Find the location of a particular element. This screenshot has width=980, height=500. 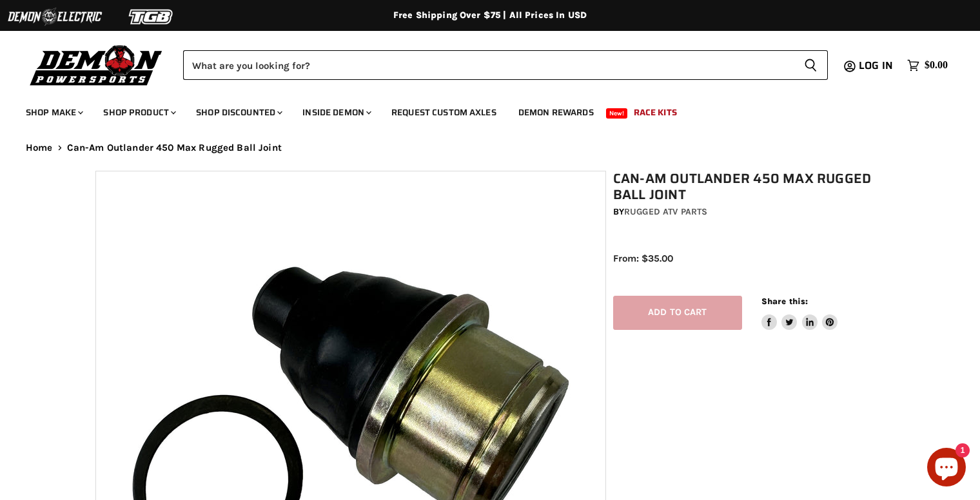

span: Can-Am Outlander 450 Max Rugged Ball Joint is located at coordinates (174, 147).